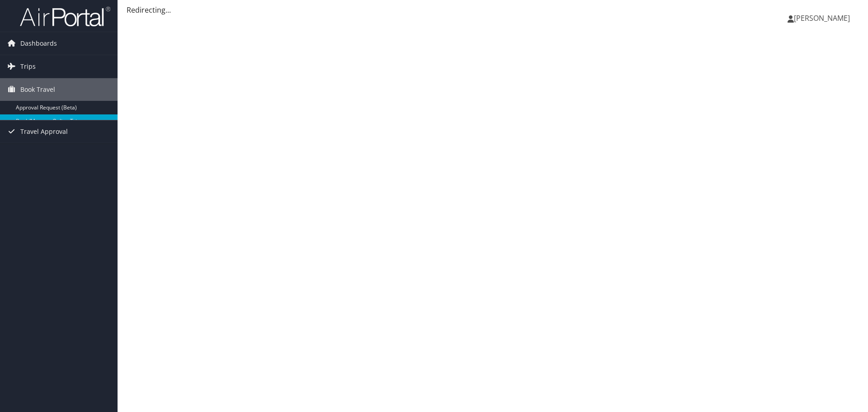 The image size is (868, 412). What do you see at coordinates (39, 44) in the screenshot?
I see `span: Dashboards` at bounding box center [39, 44].